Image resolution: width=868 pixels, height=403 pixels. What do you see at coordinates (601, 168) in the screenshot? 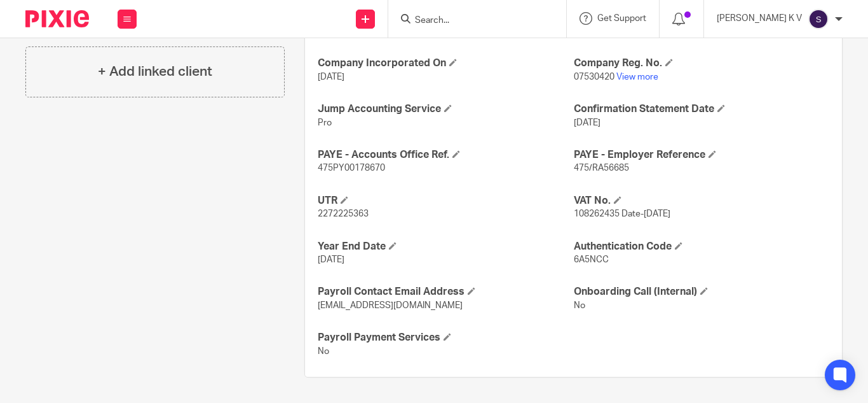
I see `span: 475/RA56685` at bounding box center [601, 168].